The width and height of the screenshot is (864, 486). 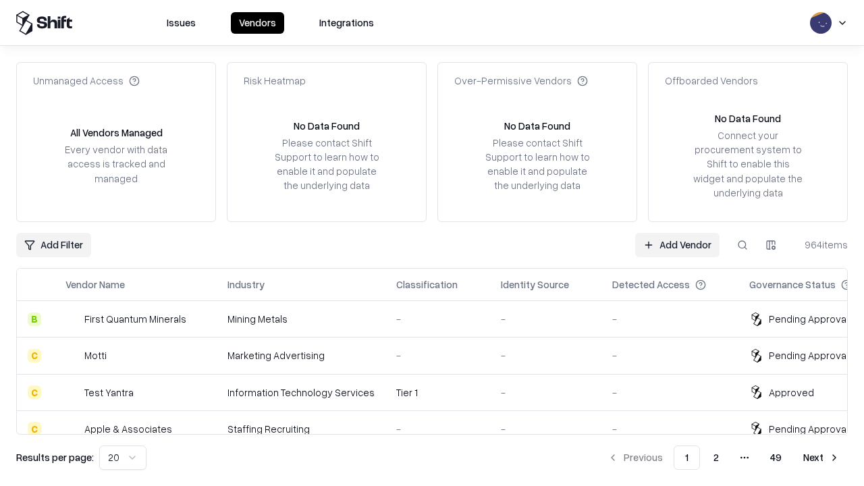 What do you see at coordinates (438, 392) in the screenshot?
I see `div: Tier 1` at bounding box center [438, 392].